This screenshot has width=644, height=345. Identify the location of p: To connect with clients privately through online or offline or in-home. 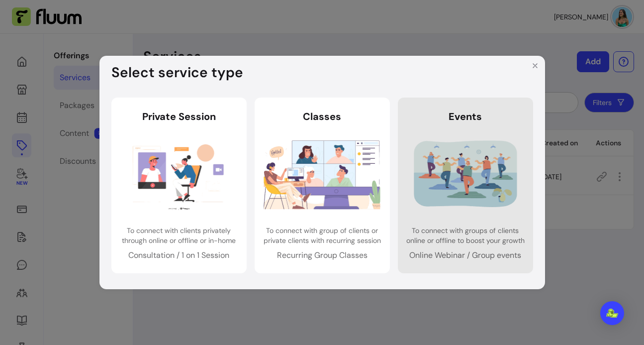
(179, 236).